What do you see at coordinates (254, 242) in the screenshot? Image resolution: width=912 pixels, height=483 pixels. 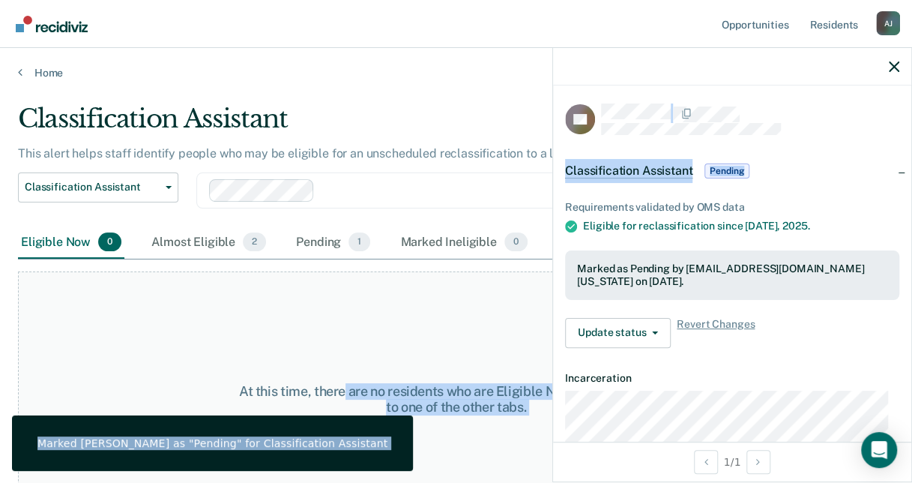 I see `span: 2` at bounding box center [254, 242].